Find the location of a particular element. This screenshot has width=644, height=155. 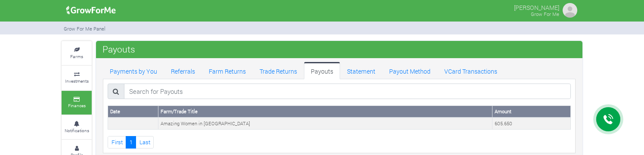

small: Notifications is located at coordinates (76, 131).